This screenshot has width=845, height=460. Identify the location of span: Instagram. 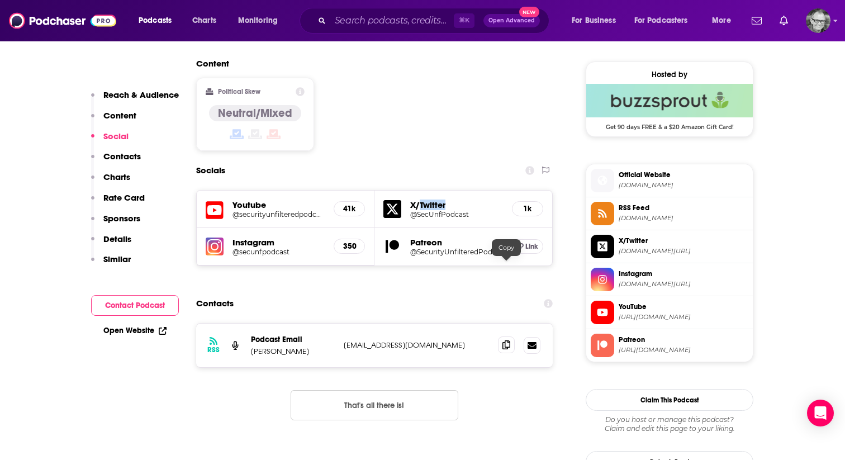
(683, 274).